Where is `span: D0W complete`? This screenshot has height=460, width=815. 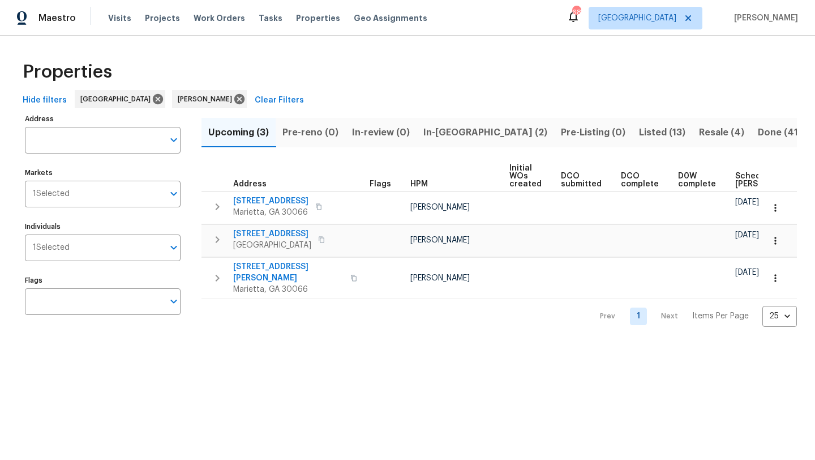 span: D0W complete is located at coordinates (697, 180).